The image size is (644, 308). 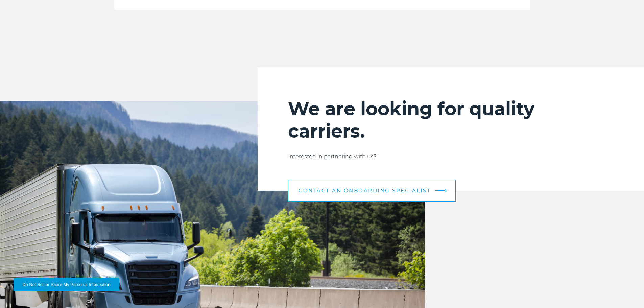 What do you see at coordinates (450, 120) in the screenshot?
I see `h2: We are looking for quality carriers.` at bounding box center [450, 120].